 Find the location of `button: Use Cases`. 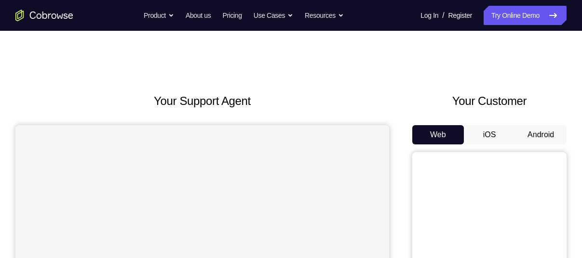

button: Use Cases is located at coordinates (273, 15).